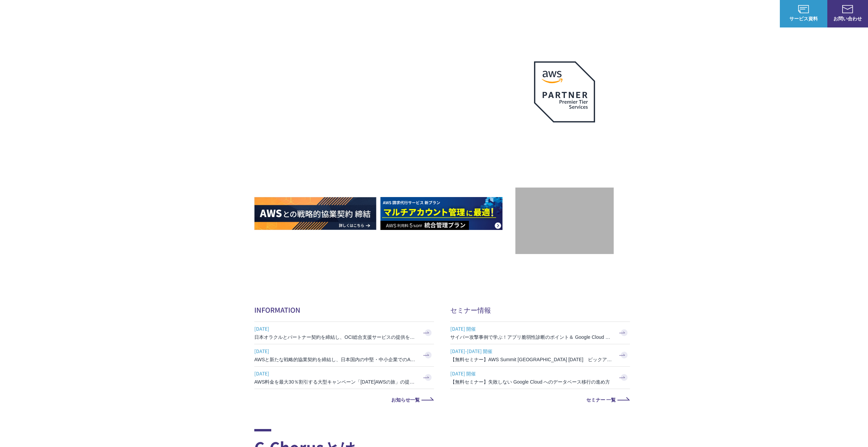  What do you see at coordinates (385, 90) in the screenshot?
I see `p: AWSの導入からコスト削減、 構成・運用の最適化からデータ活用まで 規模や業種業態を問わない マネージドサービスで` at bounding box center [385, 90].